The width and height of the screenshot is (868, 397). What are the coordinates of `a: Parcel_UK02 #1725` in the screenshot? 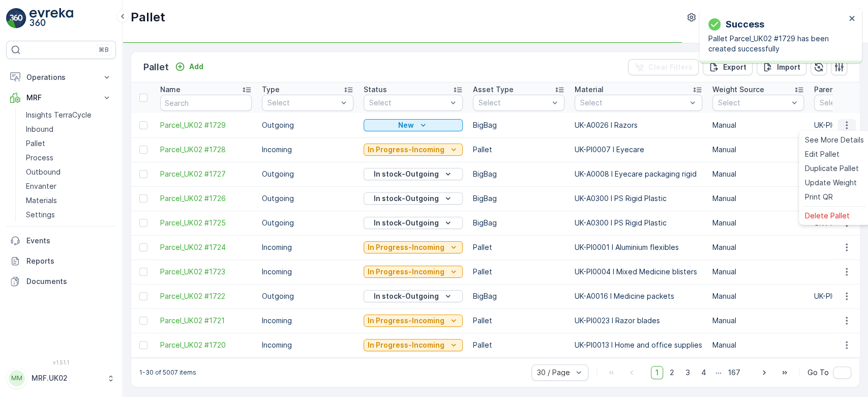 It's located at (206, 223).